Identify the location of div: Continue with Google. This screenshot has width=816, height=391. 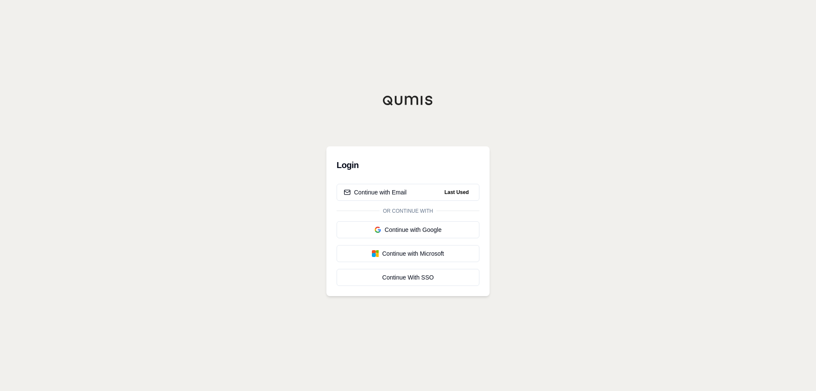
(408, 230).